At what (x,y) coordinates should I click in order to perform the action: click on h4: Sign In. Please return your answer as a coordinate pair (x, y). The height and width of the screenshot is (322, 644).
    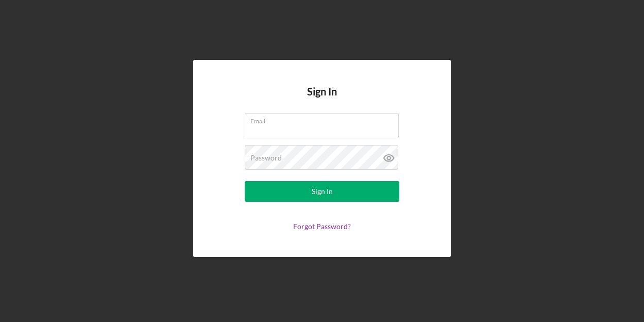
    Looking at the image, I should click on (322, 99).